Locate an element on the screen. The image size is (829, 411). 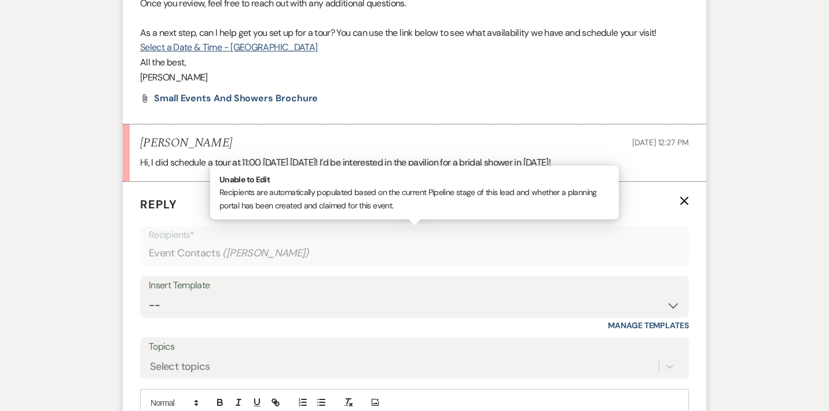
span: As a next step, can I help get you set up for a tour? You can use the link below to see what avai... is located at coordinates (398, 32).